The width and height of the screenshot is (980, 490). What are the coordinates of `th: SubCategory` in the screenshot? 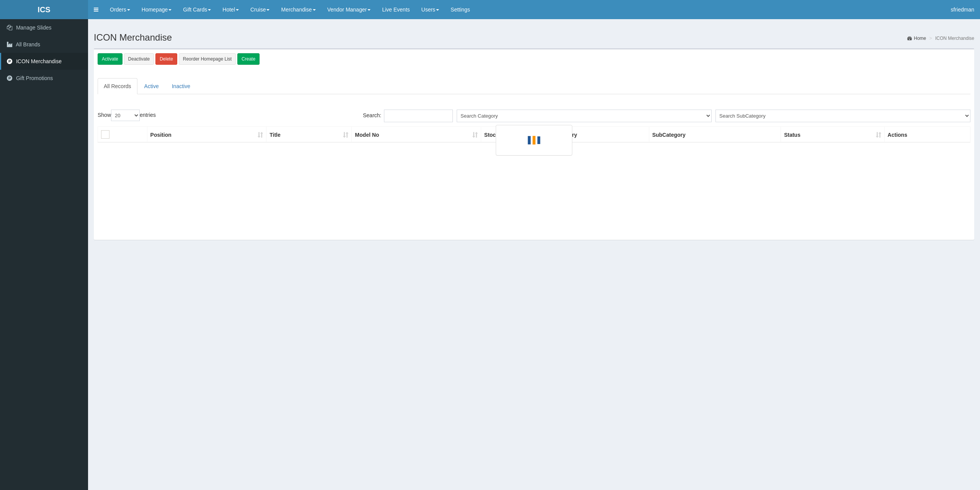 It's located at (715, 135).